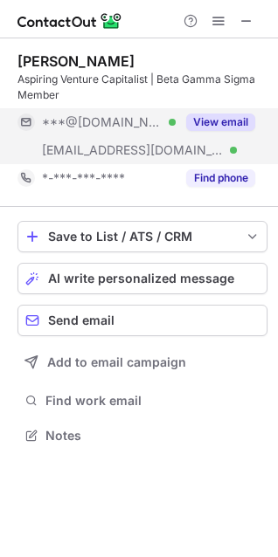  What do you see at coordinates (142, 401) in the screenshot?
I see `button: Find work email` at bounding box center [142, 401].